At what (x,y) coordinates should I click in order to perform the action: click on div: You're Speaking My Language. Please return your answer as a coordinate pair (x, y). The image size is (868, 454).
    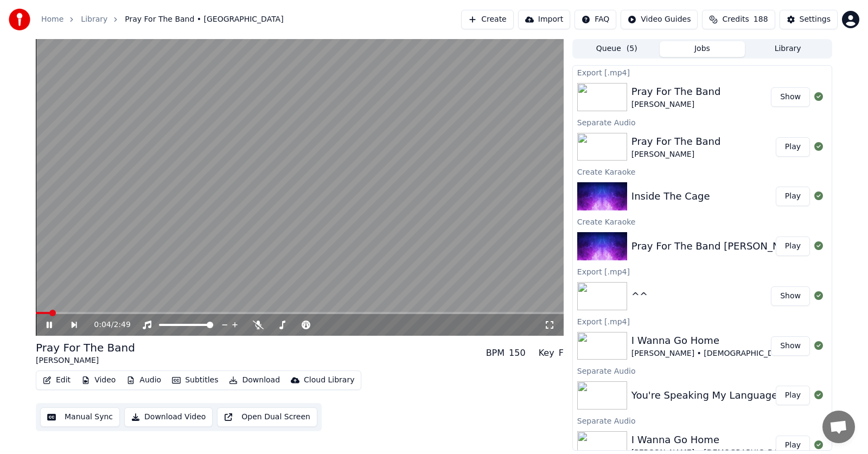
    Looking at the image, I should click on (704, 395).